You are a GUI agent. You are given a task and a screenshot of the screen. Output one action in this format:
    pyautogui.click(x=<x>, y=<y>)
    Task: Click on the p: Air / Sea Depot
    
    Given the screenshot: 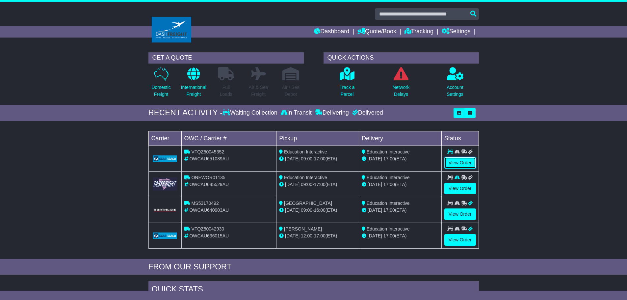 What is the action you would take?
    pyautogui.click(x=291, y=91)
    